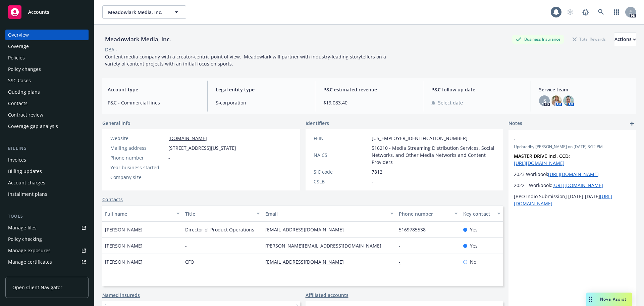 The width and height of the screenshot is (644, 306). I want to click on div: Mailing address, so click(138, 147).